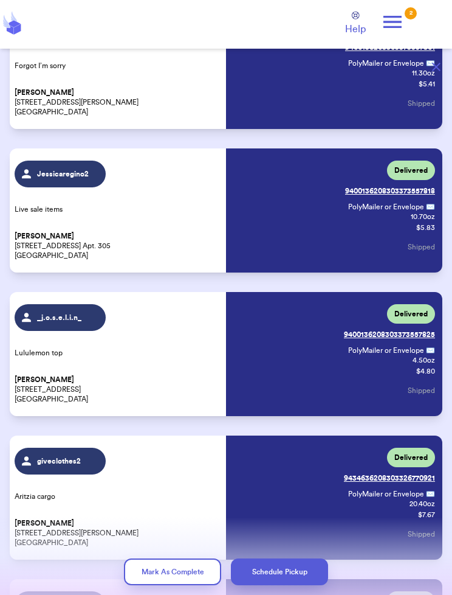 The image size is (452, 595). What do you see at coordinates (426, 371) in the screenshot?
I see `p: $ 4.80` at bounding box center [426, 371].